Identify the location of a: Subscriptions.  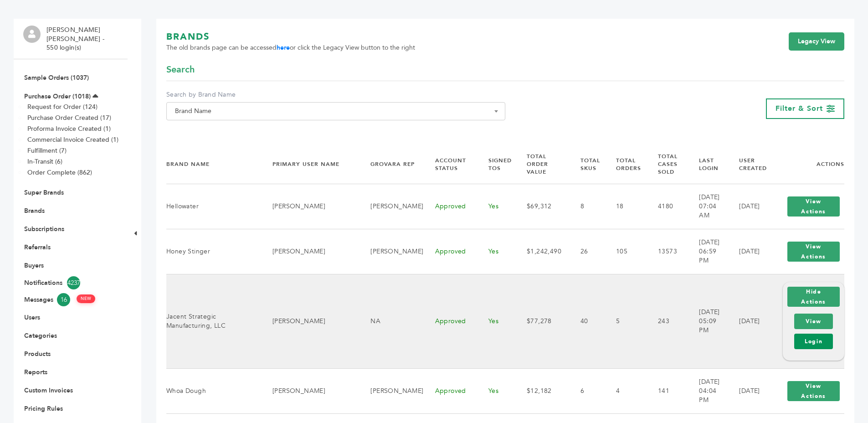
(45, 229).